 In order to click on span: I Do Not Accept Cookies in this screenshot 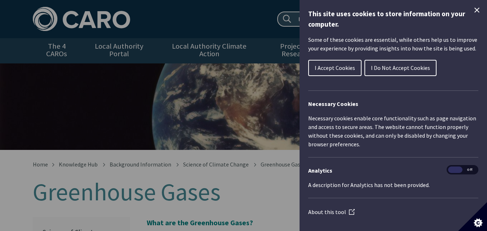, I will do `click(401, 68)`.